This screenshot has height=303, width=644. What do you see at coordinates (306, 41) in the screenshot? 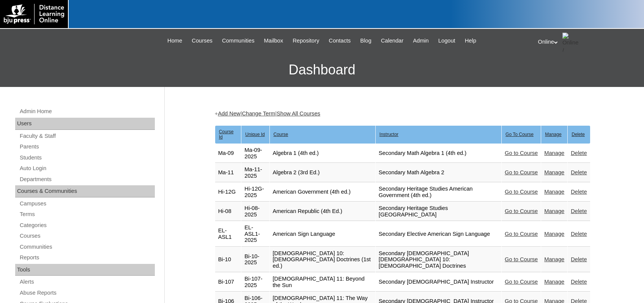
I see `span: Repository` at bounding box center [306, 41].